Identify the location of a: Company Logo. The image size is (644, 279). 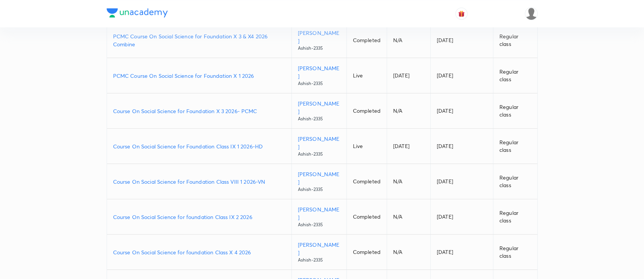
(137, 14).